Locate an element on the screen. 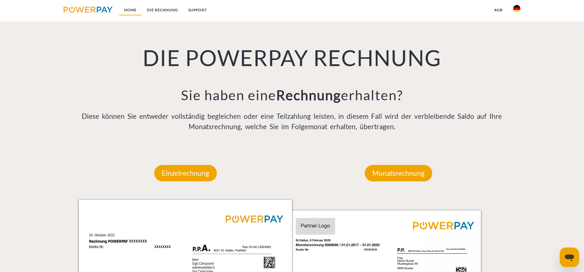  p: Diese können Sie entweder vollständig begleichen oder eine Teilzahlung leisten, in diesem Fall wi... is located at coordinates (292, 121).